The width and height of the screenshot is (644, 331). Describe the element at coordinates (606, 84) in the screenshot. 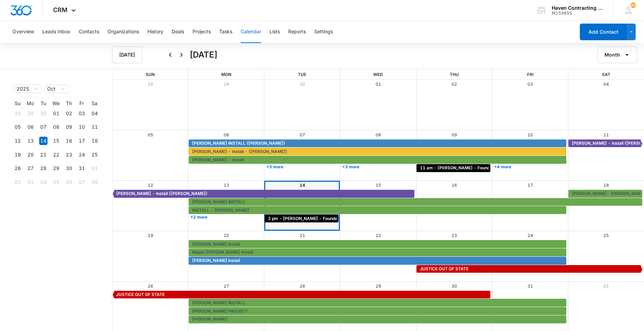

I see `a: 04` at that location.